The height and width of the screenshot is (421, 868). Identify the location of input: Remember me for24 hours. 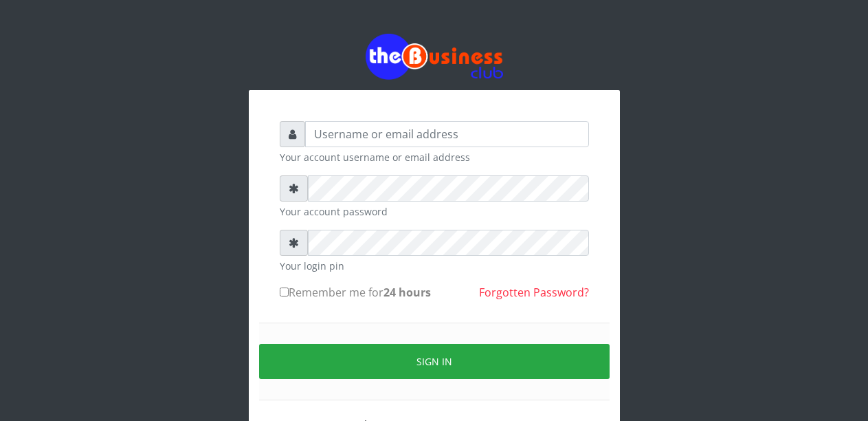
(284, 291).